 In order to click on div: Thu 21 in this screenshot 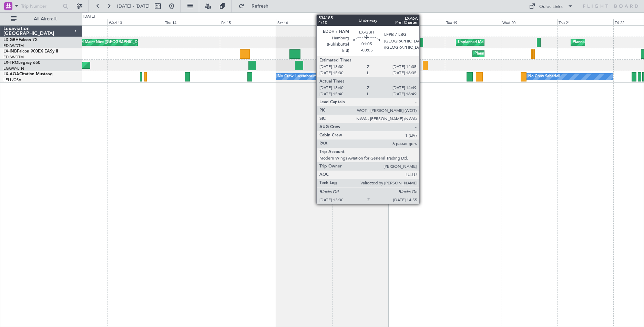, I will do `click(585, 22)`.